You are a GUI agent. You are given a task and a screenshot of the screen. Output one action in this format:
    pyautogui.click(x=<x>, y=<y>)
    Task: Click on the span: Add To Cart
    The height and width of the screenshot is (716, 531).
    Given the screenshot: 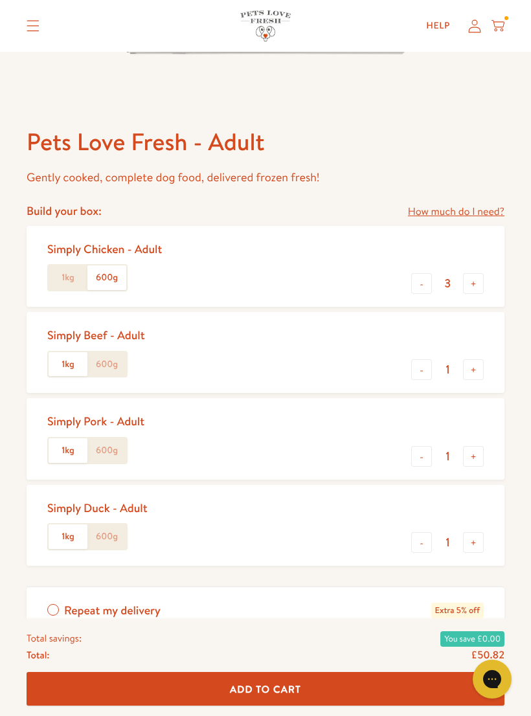 What is the action you would take?
    pyautogui.click(x=266, y=688)
    